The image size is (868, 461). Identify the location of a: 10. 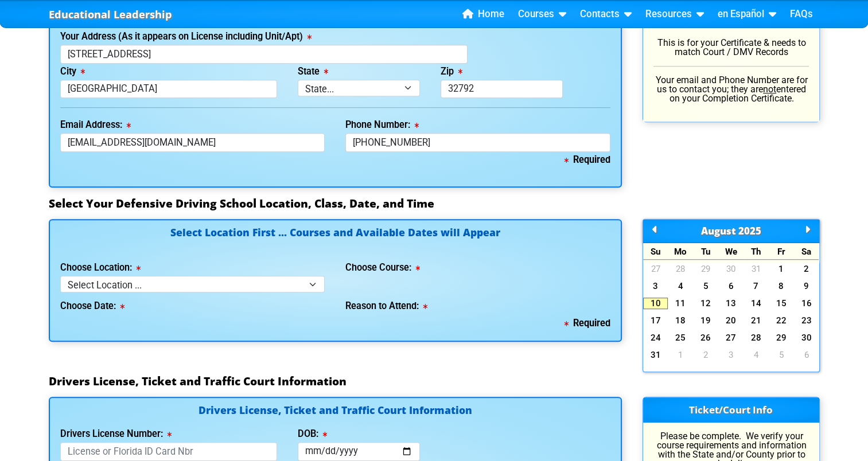
(655, 303).